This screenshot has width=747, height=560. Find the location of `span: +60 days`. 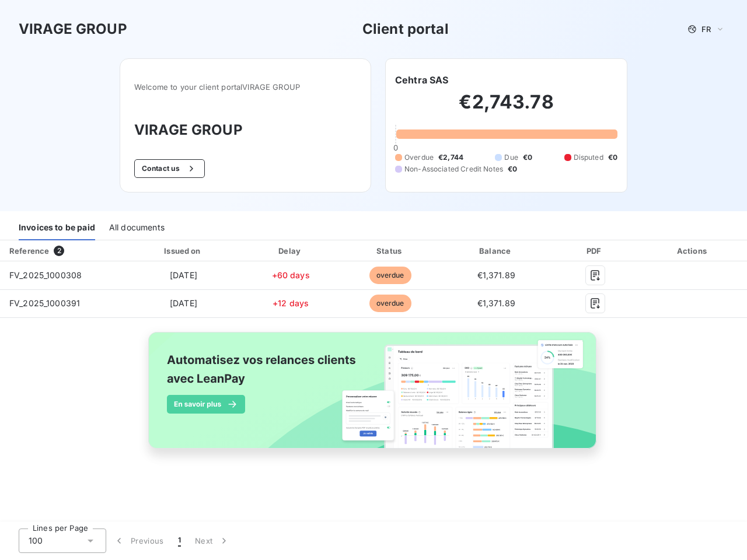

span: +60 days is located at coordinates (291, 275).